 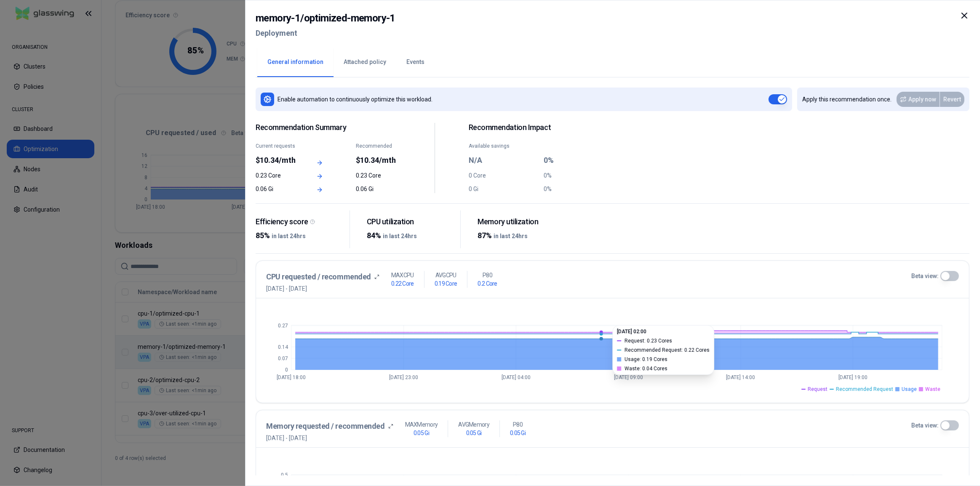 What do you see at coordinates (909, 389) in the screenshot?
I see `span: Usage` at bounding box center [909, 389].